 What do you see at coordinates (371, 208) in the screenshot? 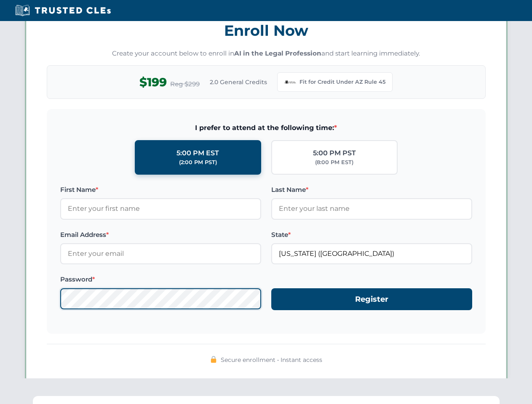
I see `input: Enter your last name` at bounding box center [371, 208].